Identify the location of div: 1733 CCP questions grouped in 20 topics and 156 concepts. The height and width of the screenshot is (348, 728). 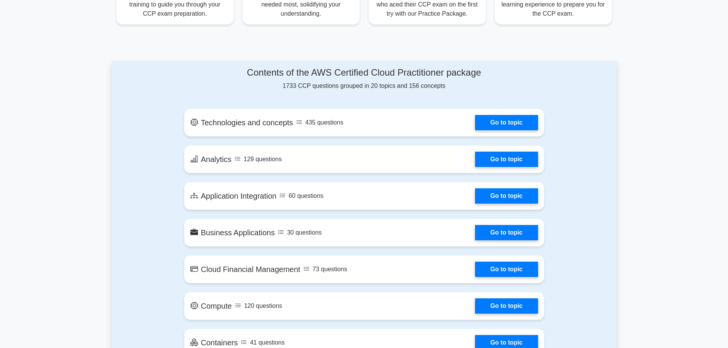
(364, 79).